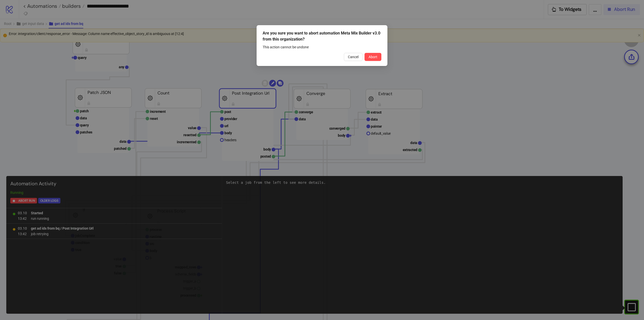 The image size is (644, 320). I want to click on div: This action cannot be undone, so click(322, 47).